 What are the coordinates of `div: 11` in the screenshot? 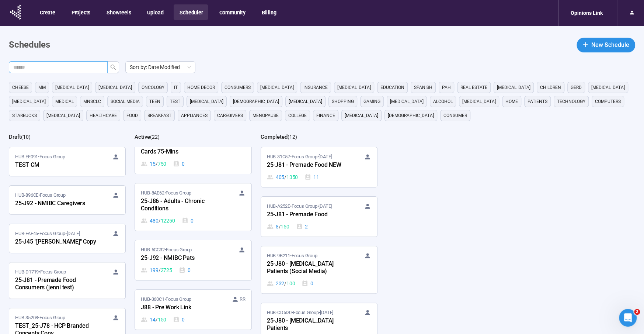 It's located at (312, 177).